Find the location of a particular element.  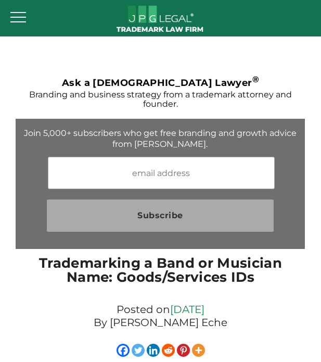

h4: Branding and business strategy from a trademark attorney and founder. is located at coordinates (160, 99).